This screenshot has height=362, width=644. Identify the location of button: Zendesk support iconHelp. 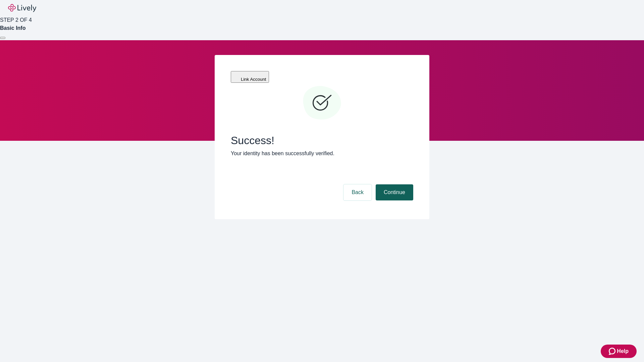
(619, 351).